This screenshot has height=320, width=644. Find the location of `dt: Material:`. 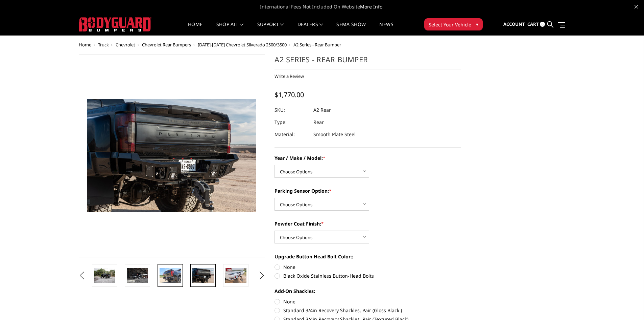

dt: Material: is located at coordinates (291, 134).